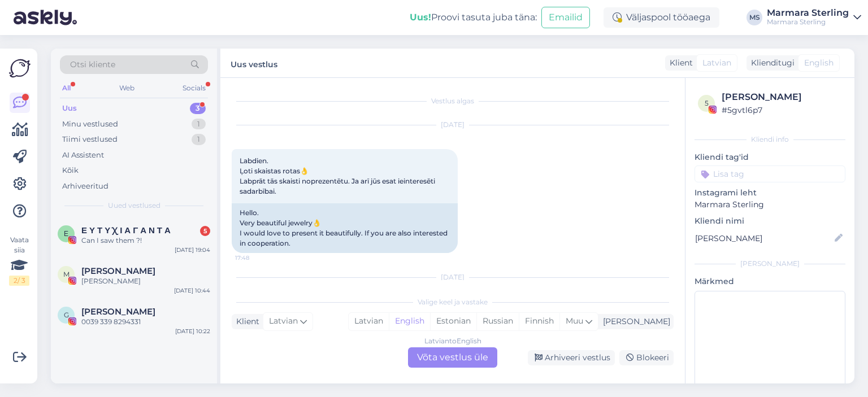  Describe the element at coordinates (134, 205) in the screenshot. I see `span: Uued vestlused` at that location.